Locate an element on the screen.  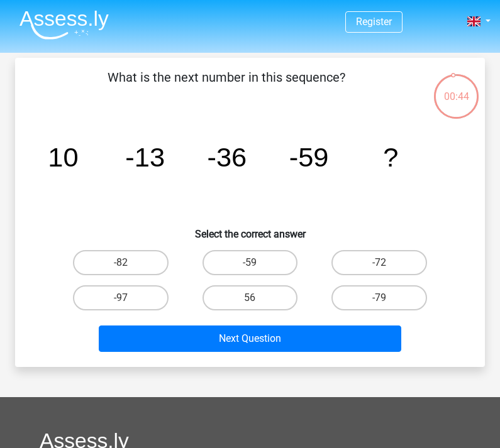
h6: Select the correct answer is located at coordinates (250, 229).